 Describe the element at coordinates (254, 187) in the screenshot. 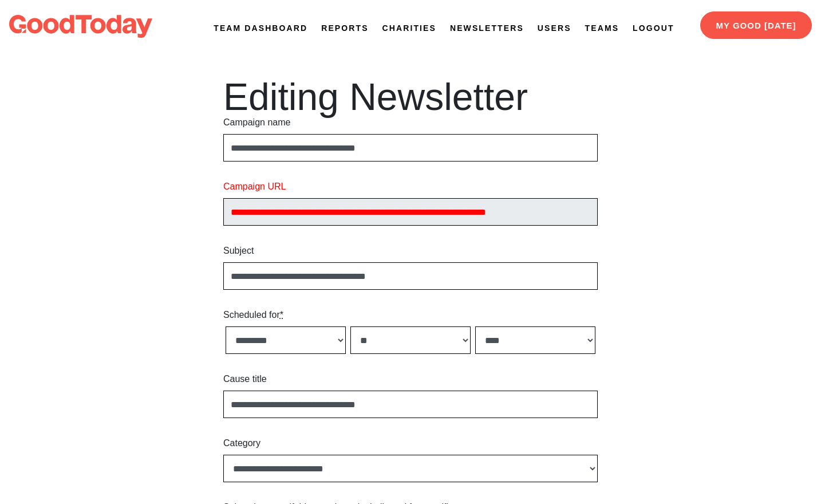

I see `label: Campaign URL` at that location.